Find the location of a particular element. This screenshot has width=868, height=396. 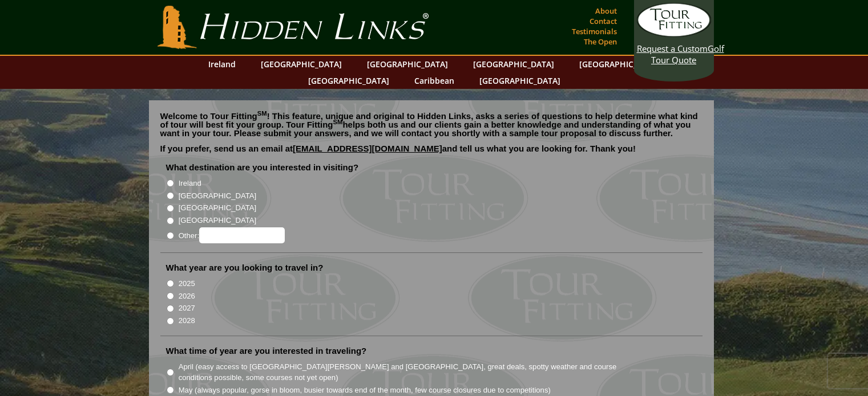

input: Other: is located at coordinates (242, 235).